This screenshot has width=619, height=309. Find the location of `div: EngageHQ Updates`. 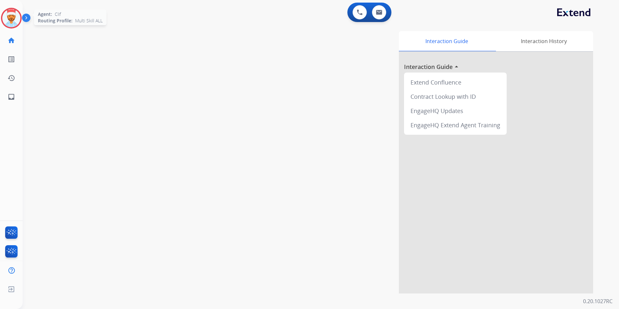

div: EngageHQ Updates is located at coordinates (455, 111).